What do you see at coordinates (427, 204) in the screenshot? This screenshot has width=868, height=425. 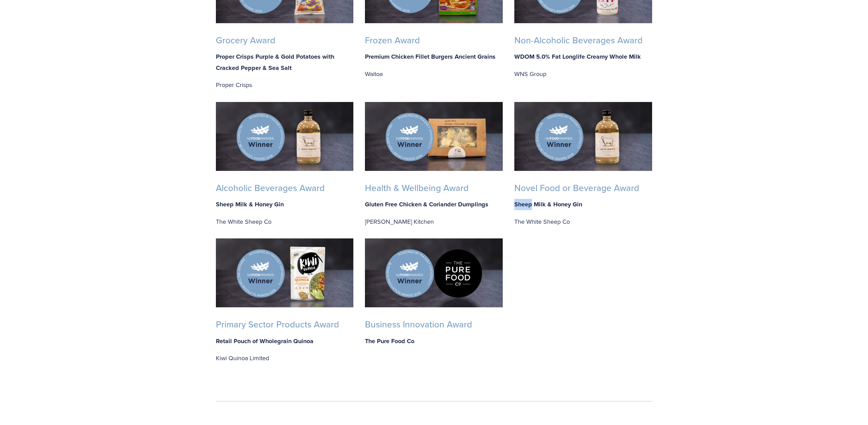 I see `strong: Gluten Free Chicken & Coriander Dumplings` at bounding box center [427, 204].